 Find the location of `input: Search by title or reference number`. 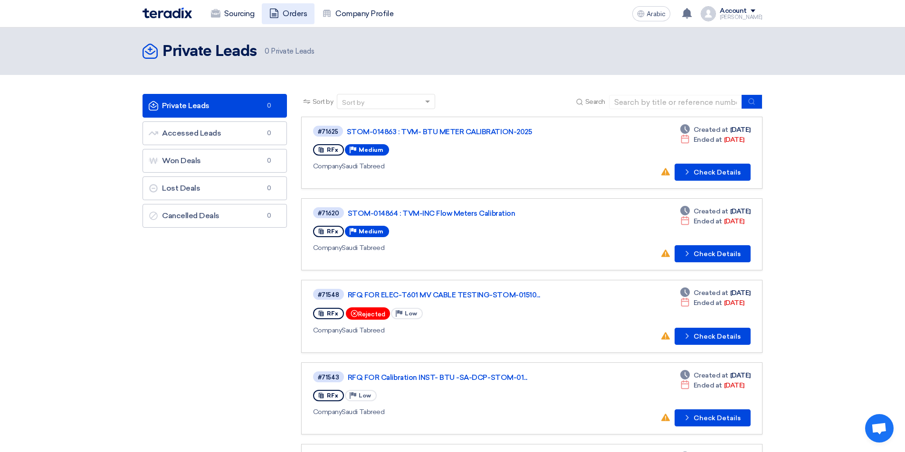

input: Search by title or reference number is located at coordinates (675, 102).